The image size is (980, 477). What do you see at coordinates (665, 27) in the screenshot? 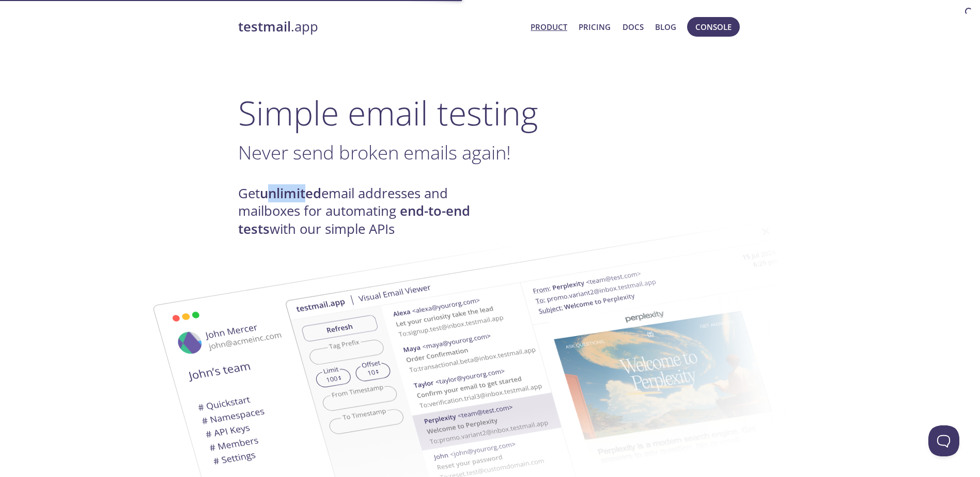
I see `a: Blog` at bounding box center [665, 27].